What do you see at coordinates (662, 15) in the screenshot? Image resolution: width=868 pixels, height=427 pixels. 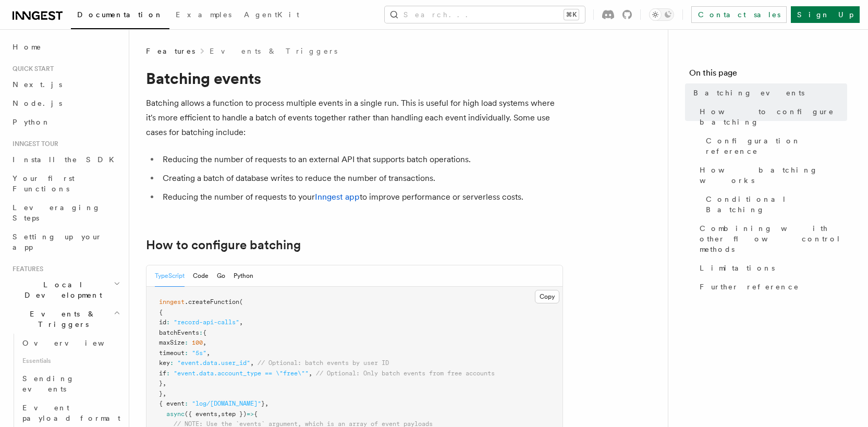 I see `button: Toggle dark mode` at bounding box center [662, 15].